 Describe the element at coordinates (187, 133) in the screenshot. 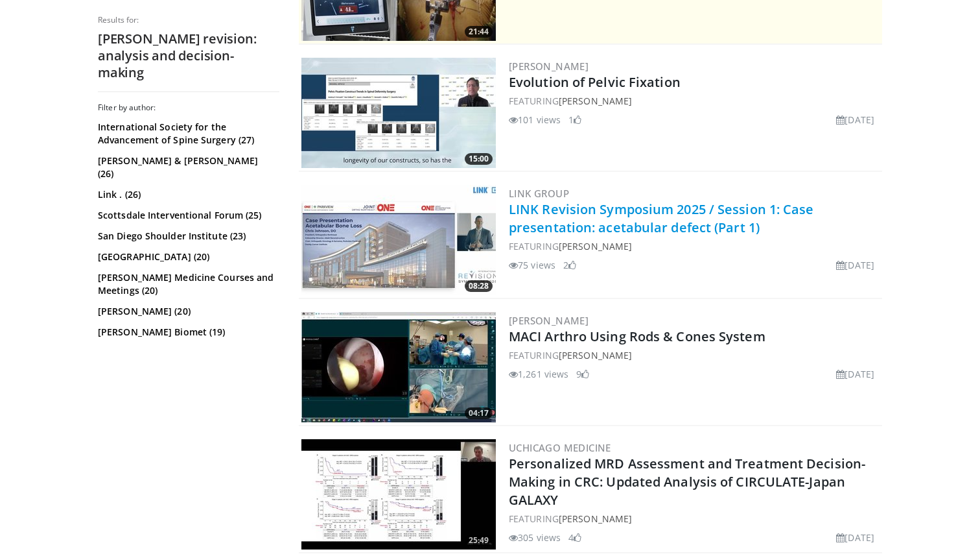

I see `a: International Society for the Advancement of Spine Surgery (27)` at that location.